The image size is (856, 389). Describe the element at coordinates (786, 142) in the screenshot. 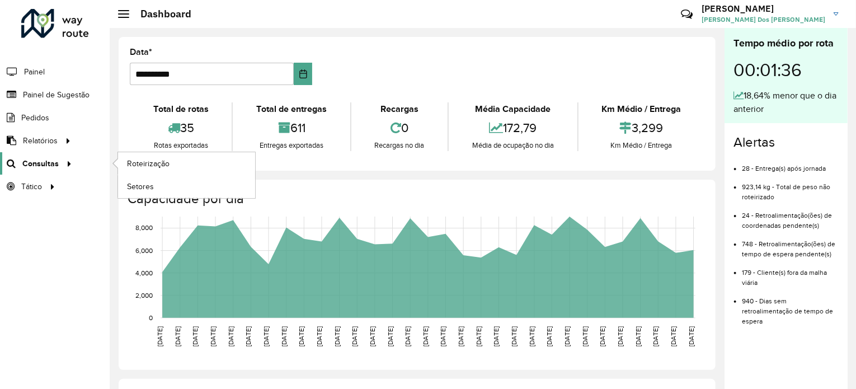

I see `h4: Alertas` at that location.